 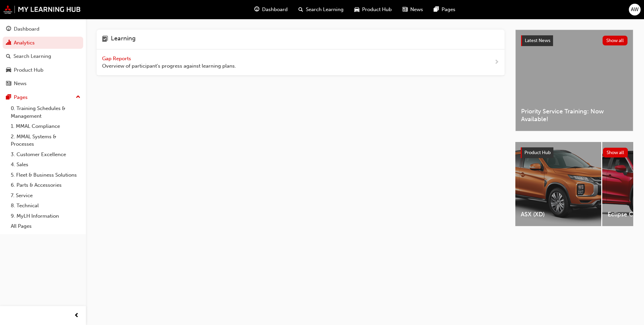 What do you see at coordinates (45, 164) in the screenshot?
I see `a: 4. Sales` at bounding box center [45, 164].